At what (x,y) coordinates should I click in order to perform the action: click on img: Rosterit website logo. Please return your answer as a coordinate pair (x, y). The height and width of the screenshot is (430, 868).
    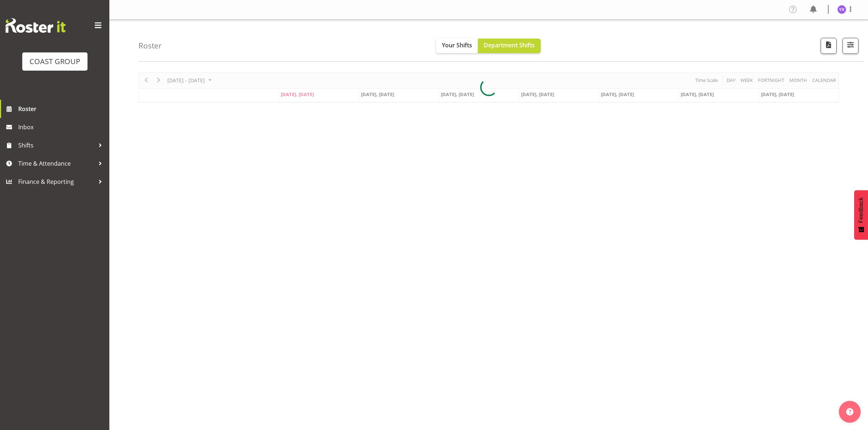
    Looking at the image, I should click on (35, 26).